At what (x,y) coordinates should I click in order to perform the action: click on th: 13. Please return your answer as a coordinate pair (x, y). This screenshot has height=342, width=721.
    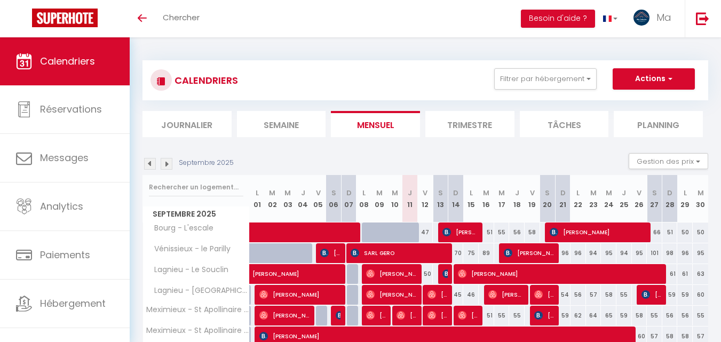
    Looking at the image, I should click on (440, 198).